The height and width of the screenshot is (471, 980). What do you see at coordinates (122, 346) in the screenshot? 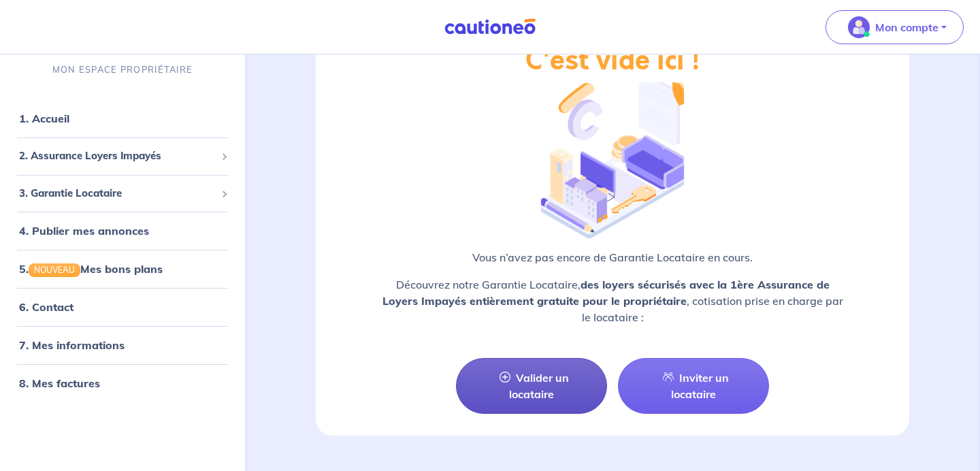
I see `div: 7. Mes informations` at bounding box center [122, 346].